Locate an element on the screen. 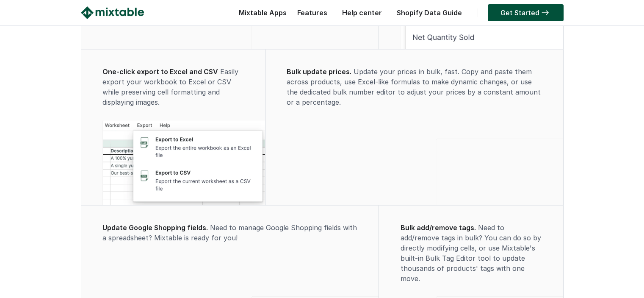 Image resolution: width=644 pixels, height=298 pixels. span: Update your prices in bulk, fast. Copy and paste them across products, use Excel-like formulas to... is located at coordinates (413, 87).